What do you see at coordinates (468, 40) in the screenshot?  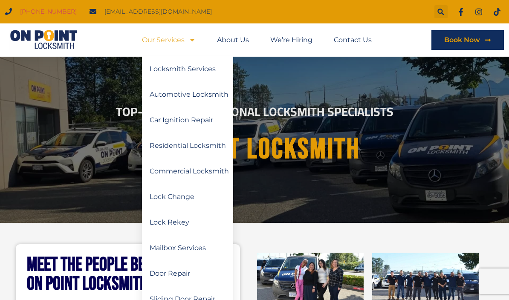 I see `a: Book Now` at bounding box center [468, 40].